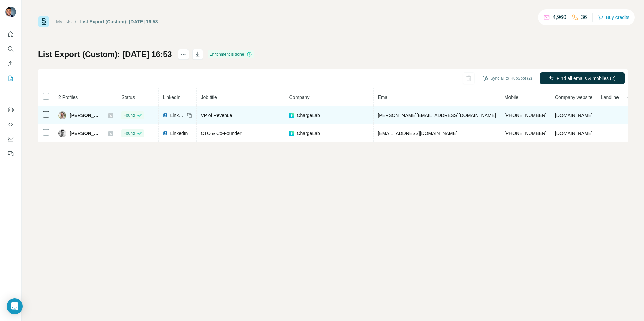  What do you see at coordinates (230, 55) in the screenshot?
I see `div: Enrichment is done` at bounding box center [230, 55].